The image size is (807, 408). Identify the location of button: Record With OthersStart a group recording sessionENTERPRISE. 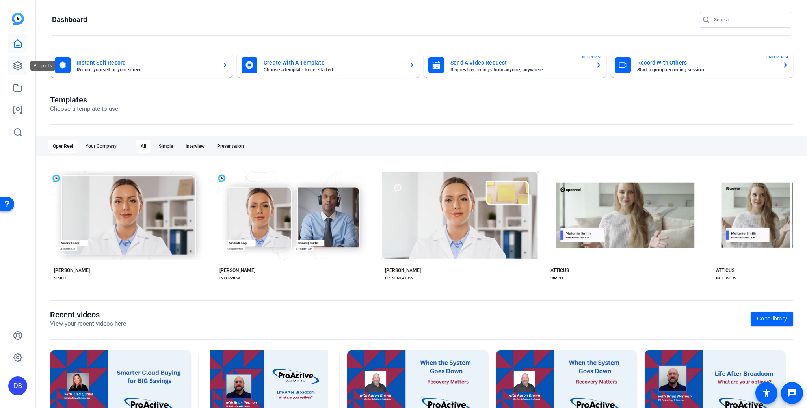
(702, 65).